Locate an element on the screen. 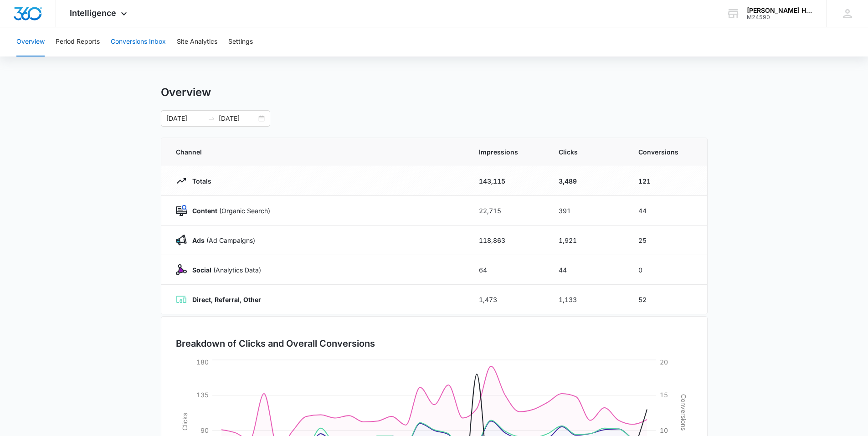 The image size is (868, 436). td: 1,921 is located at coordinates (587, 240).